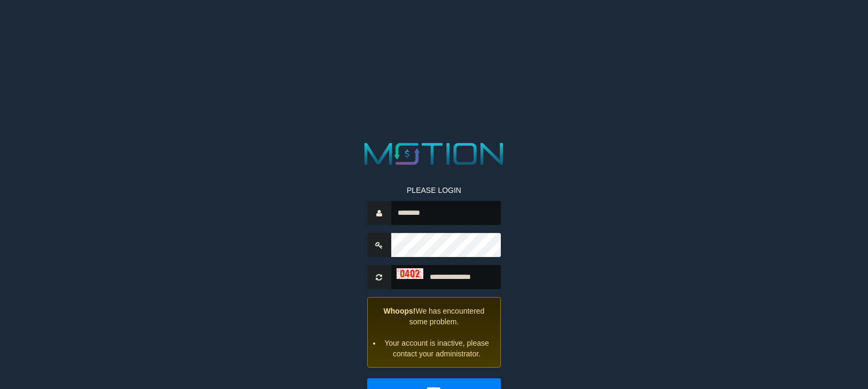 The image size is (868, 389). Describe the element at coordinates (437, 348) in the screenshot. I see `li: Your account is inactive, please contact your administrator.` at that location.